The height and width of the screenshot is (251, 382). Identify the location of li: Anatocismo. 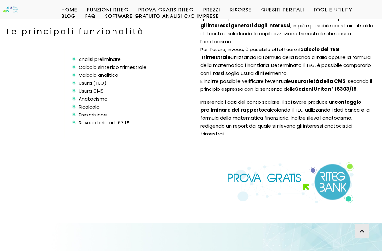
(126, 99).